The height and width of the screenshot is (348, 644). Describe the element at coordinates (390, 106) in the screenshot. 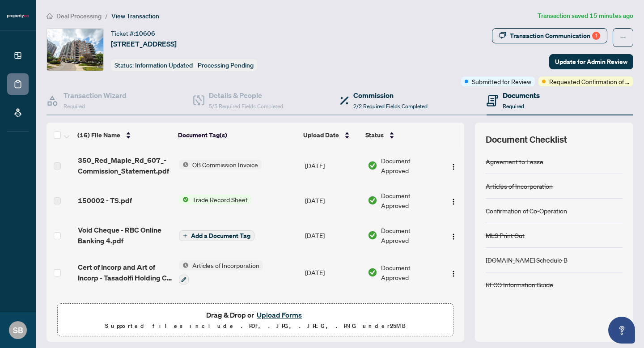

I see `span: 2/2 Required Fields Completed` at that location.